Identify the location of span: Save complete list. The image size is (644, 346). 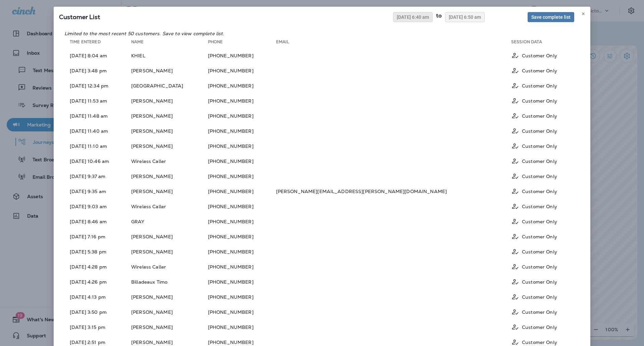
(550, 17).